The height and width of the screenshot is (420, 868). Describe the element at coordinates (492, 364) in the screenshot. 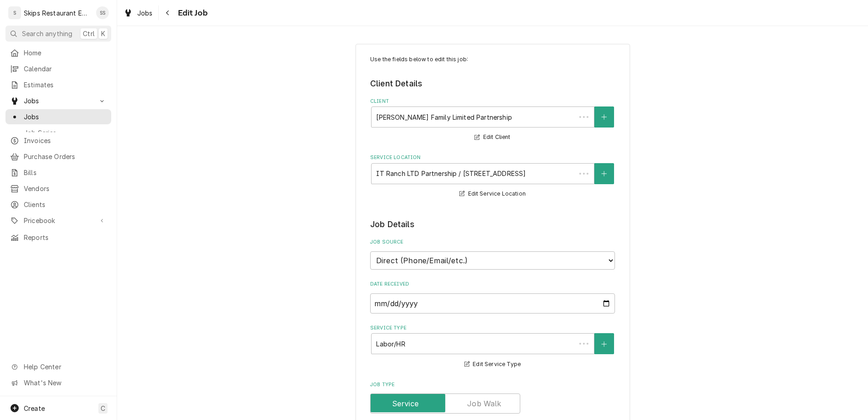

I see `button: Edit Service Type` at that location.